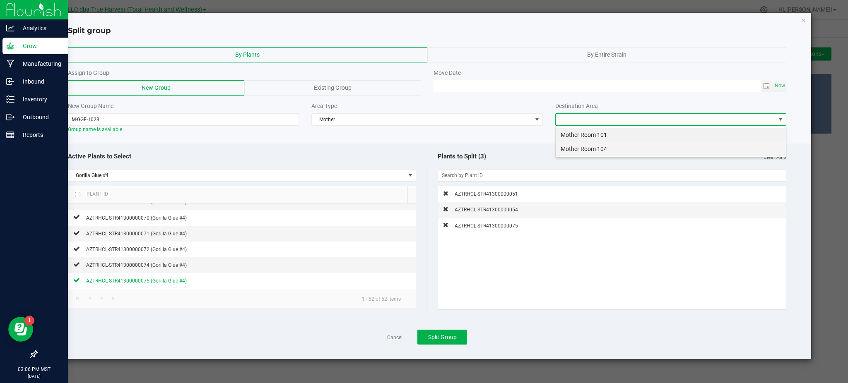  I want to click on input: NO DATA FOUND, so click(612, 176).